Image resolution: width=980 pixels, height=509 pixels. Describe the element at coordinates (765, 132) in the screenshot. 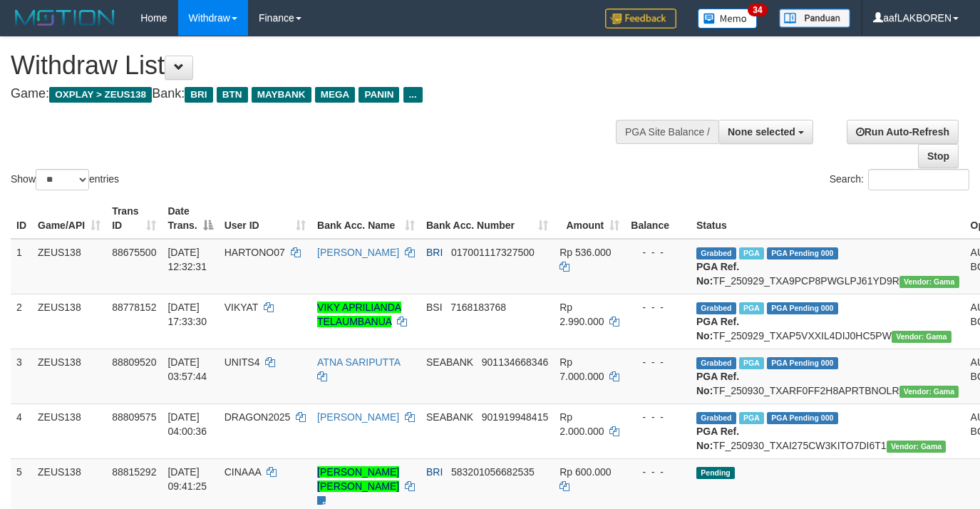

I see `button: None selected` at that location.